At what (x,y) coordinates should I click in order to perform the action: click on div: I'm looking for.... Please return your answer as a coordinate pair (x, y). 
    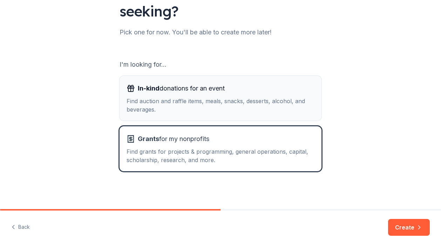
    Looking at the image, I should click on (220, 64).